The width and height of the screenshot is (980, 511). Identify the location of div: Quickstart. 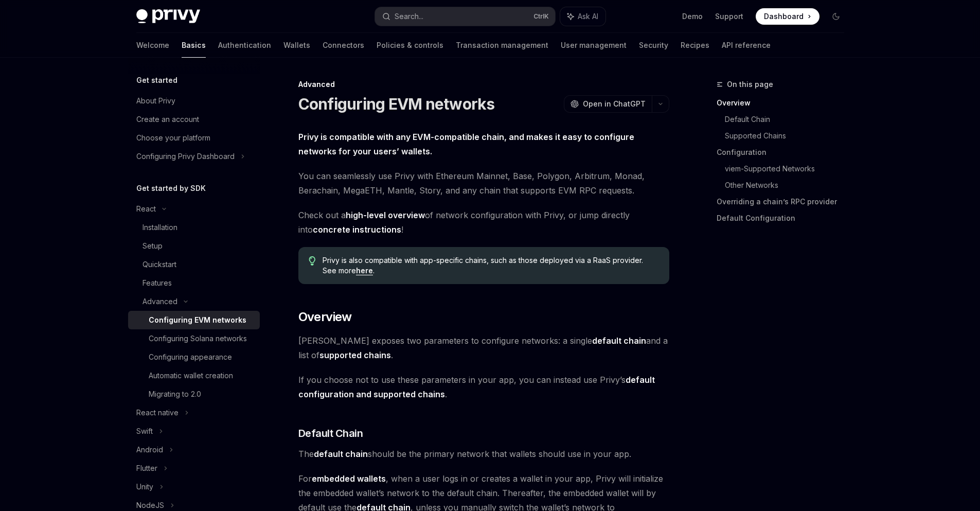
(160, 265).